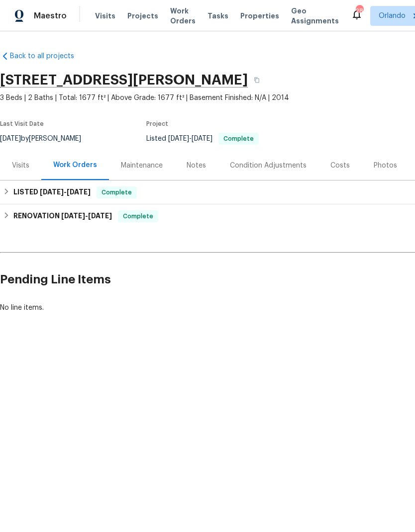 The width and height of the screenshot is (415, 532). What do you see at coordinates (142, 165) in the screenshot?
I see `div: Maintenance` at bounding box center [142, 165].